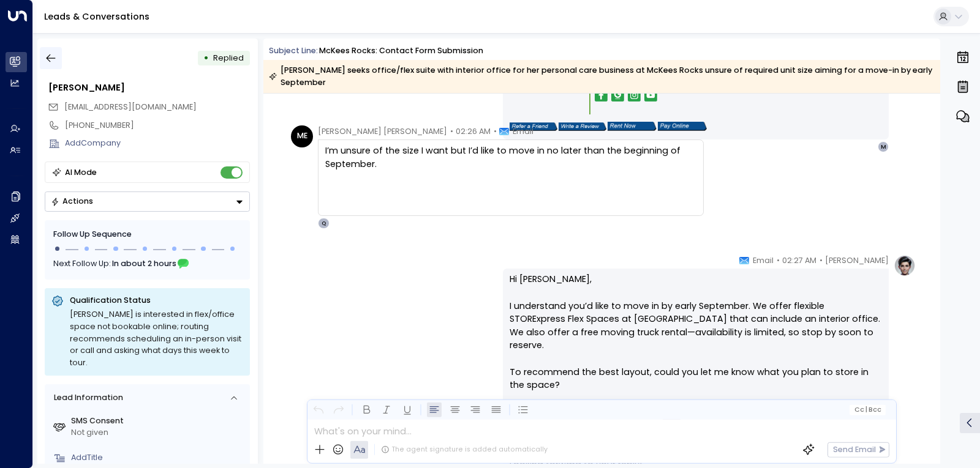  I want to click on a: Leads & Conversations, so click(97, 16).